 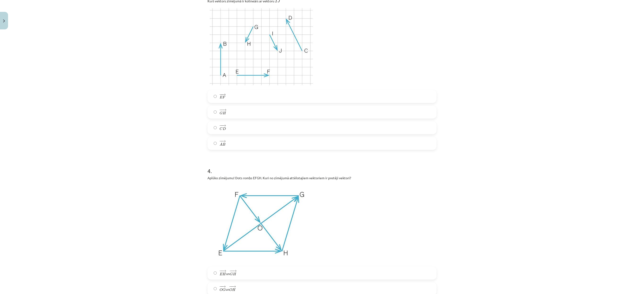 What do you see at coordinates (221, 144) in the screenshot?
I see `span: A` at bounding box center [221, 144].